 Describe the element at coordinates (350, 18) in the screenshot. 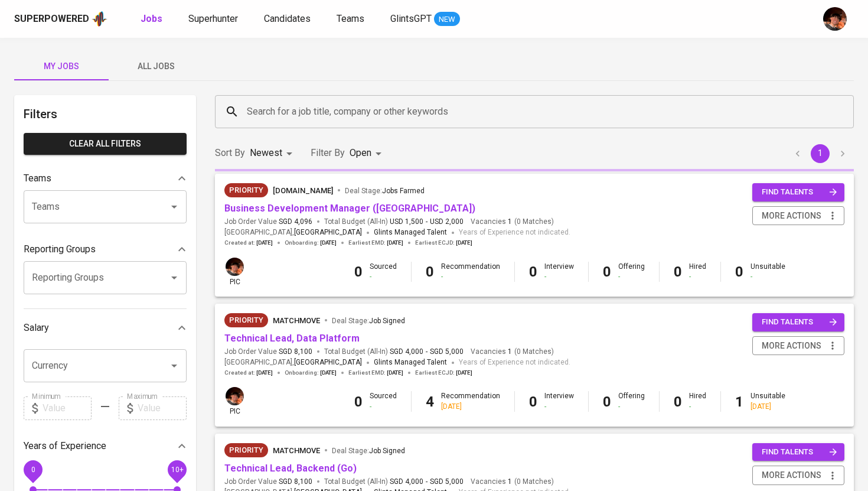

I see `span: Teams` at that location.